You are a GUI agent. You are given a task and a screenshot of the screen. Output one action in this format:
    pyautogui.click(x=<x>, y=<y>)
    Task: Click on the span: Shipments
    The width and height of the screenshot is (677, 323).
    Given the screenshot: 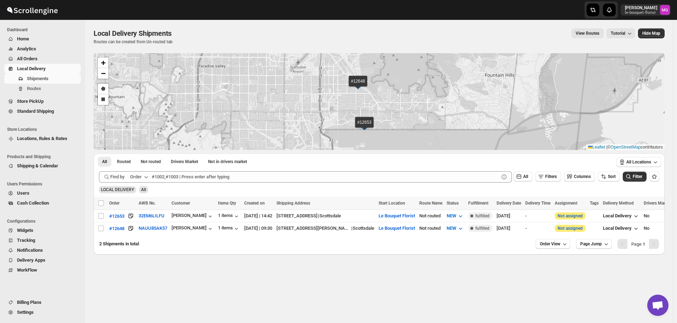 What is the action you would take?
    pyautogui.click(x=38, y=78)
    